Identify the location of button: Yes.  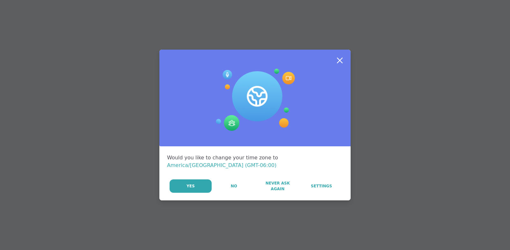
(191, 186).